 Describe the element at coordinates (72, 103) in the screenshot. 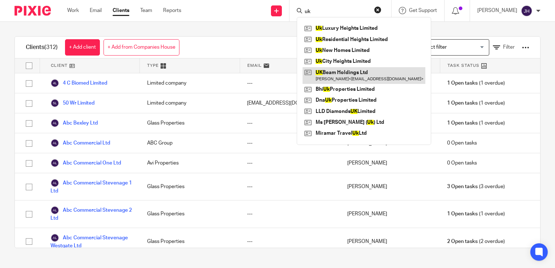

I see `a: 50 Wr Limited` at that location.